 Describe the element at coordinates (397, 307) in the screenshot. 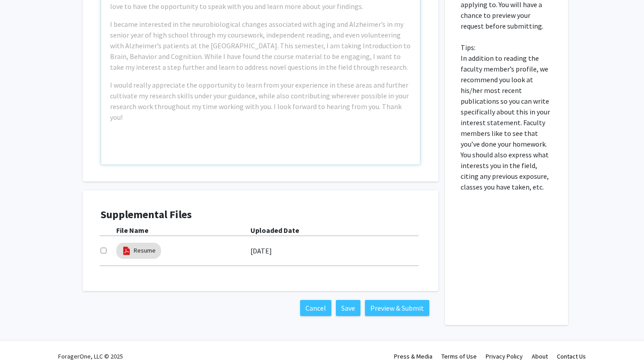

I see `button: Preview & Submit` at that location.